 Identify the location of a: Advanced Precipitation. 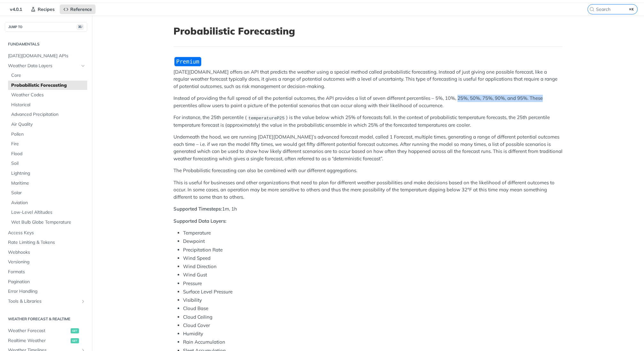
(48, 114).